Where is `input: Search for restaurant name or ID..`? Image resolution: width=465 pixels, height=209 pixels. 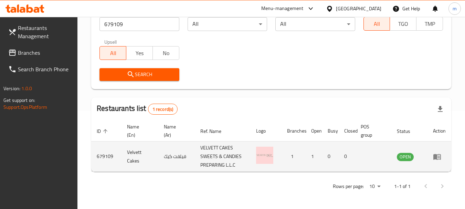
input: Search for restaurant name or ID.. is located at coordinates (139, 24).